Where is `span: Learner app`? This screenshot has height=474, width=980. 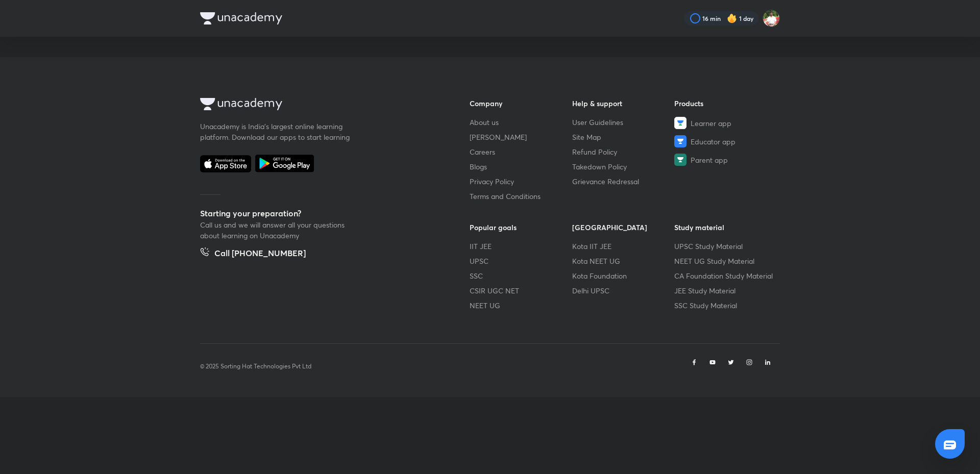
span: Learner app is located at coordinates (711, 123).